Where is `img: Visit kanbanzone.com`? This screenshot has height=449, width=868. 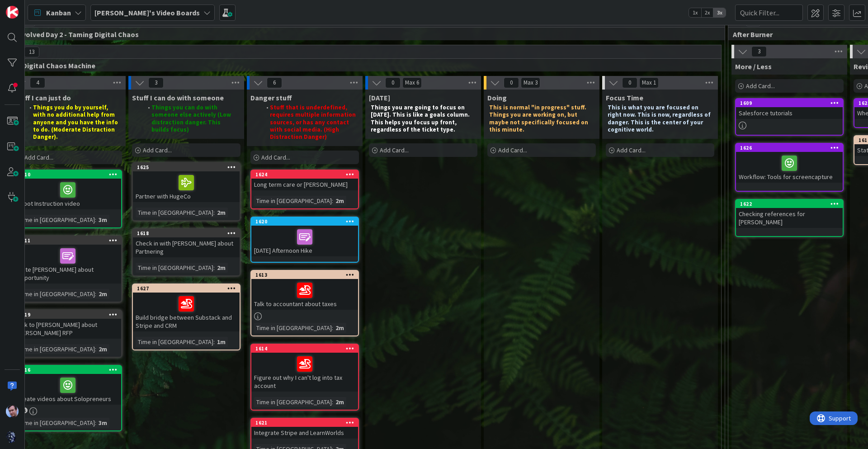
img: Visit kanbanzone.com is located at coordinates (12, 12).